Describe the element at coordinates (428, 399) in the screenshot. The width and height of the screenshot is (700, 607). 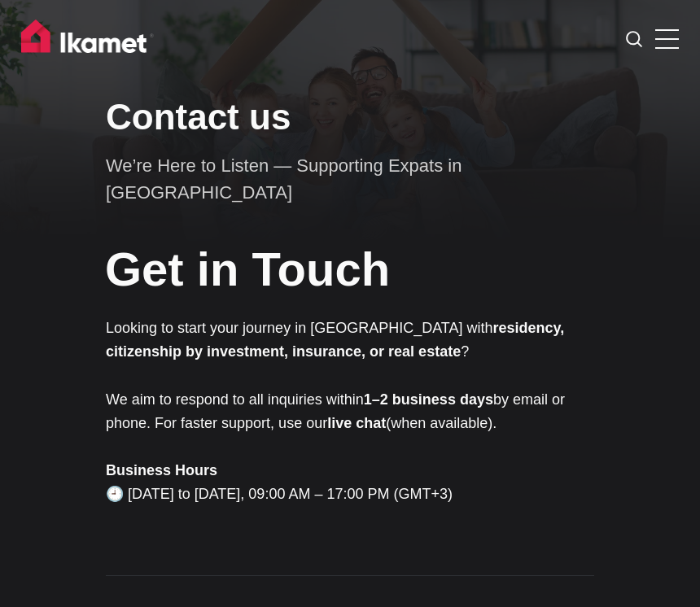
I see `strong: 1–2 business days` at that location.